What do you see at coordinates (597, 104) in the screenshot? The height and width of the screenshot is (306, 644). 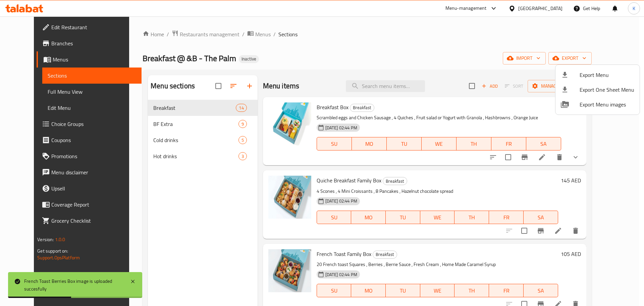 I see `li: Export Menu images` at bounding box center [597, 104].